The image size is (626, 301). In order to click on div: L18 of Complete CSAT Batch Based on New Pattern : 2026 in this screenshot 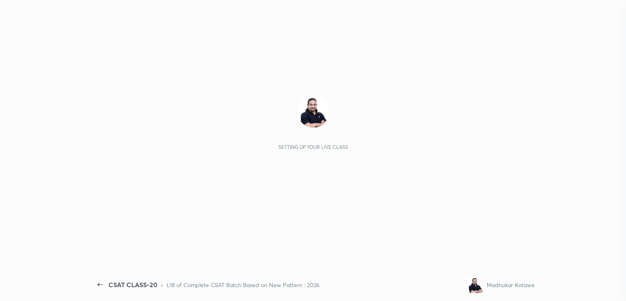, I will do `click(243, 284)`.